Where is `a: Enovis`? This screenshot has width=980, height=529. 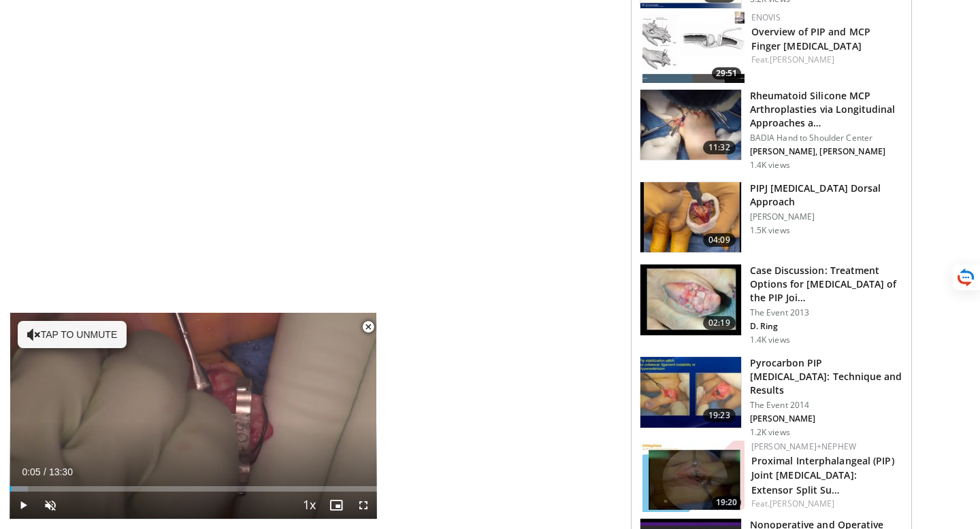 a: Enovis is located at coordinates (766, 17).